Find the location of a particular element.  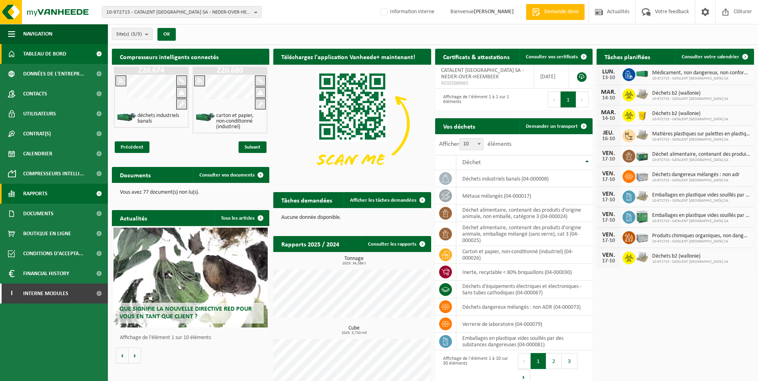

a: Que signifie la nouvelle directive RED pour vous en tant que client ? is located at coordinates (191, 278).